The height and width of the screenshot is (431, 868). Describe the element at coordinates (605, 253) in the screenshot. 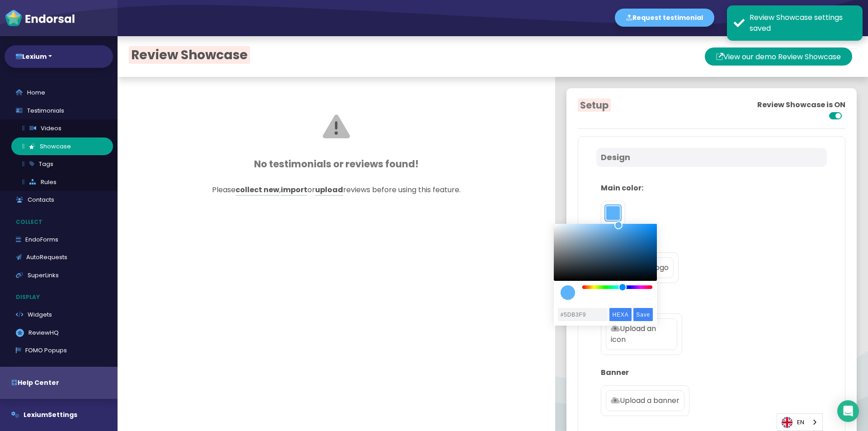

I see `div: color selection area` at that location.